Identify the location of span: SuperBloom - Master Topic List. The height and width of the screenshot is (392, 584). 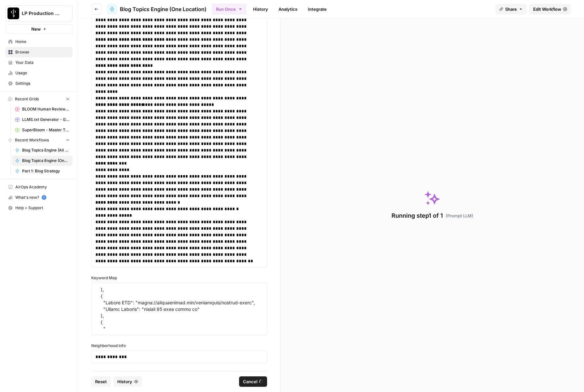
(46, 130).